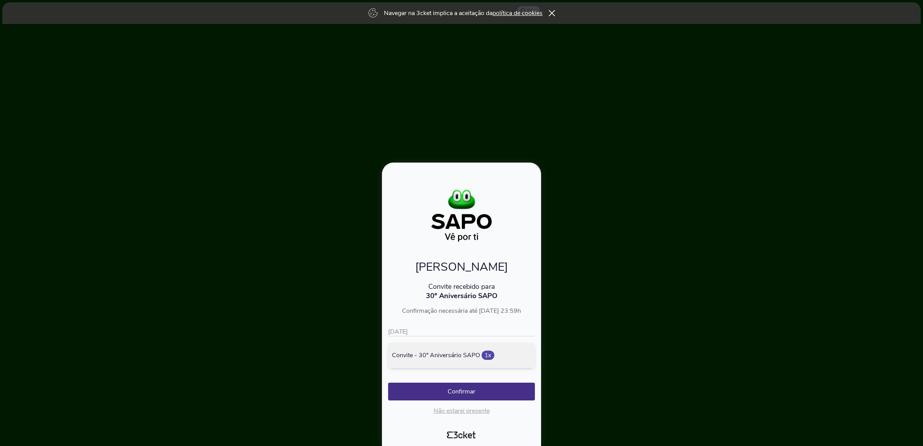  Describe the element at coordinates (461, 296) in the screenshot. I see `p: 30º Aniversário SAPO` at that location.